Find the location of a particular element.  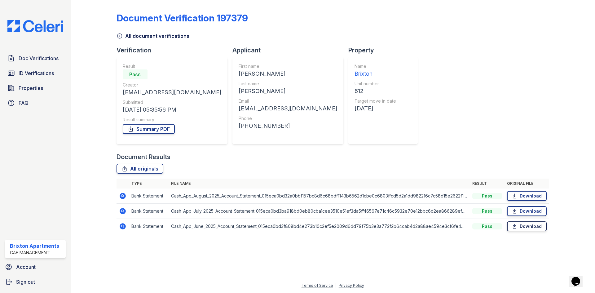

div: Phone is located at coordinates (288, 118).